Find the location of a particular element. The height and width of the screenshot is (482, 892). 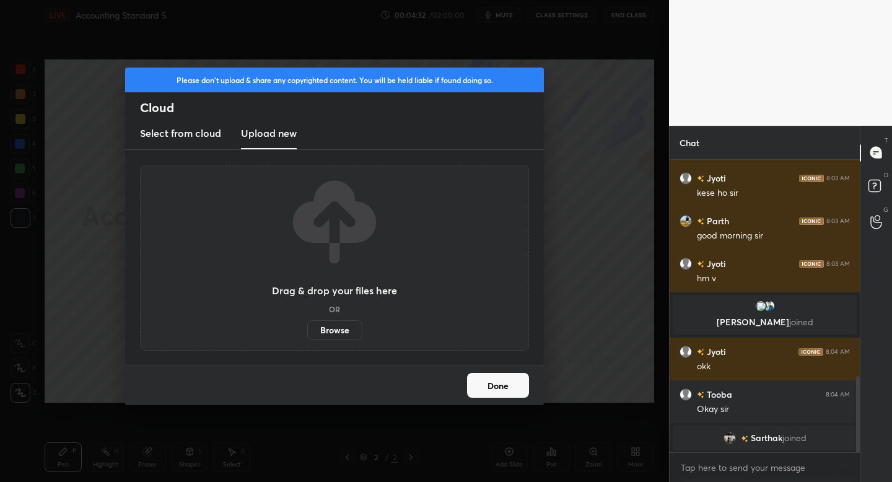

p: G is located at coordinates (886, 209).